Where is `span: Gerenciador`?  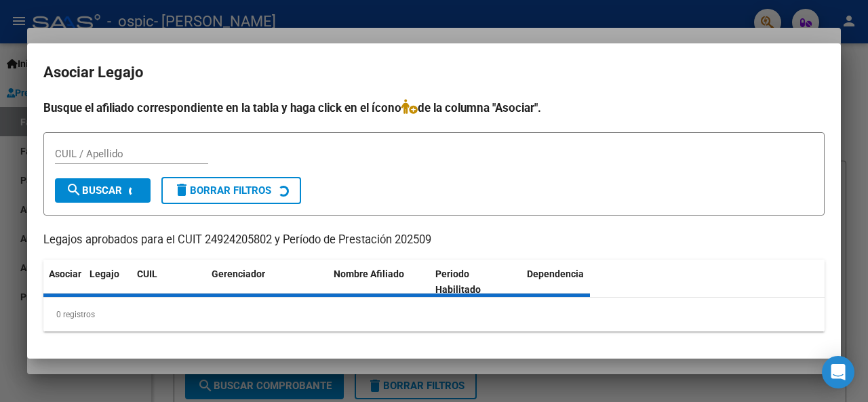 span: Gerenciador is located at coordinates (238, 274).